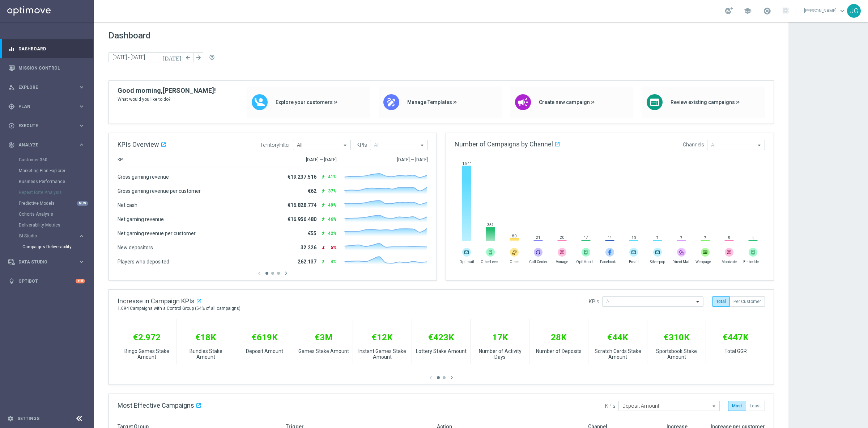  Describe the element at coordinates (57, 225) in the screenshot. I see `div: Deliverability Metrics` at that location.